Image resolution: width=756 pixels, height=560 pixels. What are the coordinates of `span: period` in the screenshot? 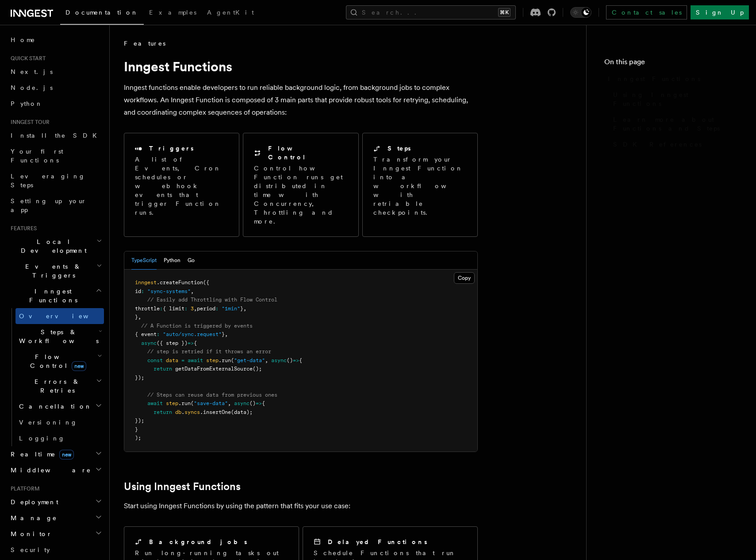 It's located at (206, 308).